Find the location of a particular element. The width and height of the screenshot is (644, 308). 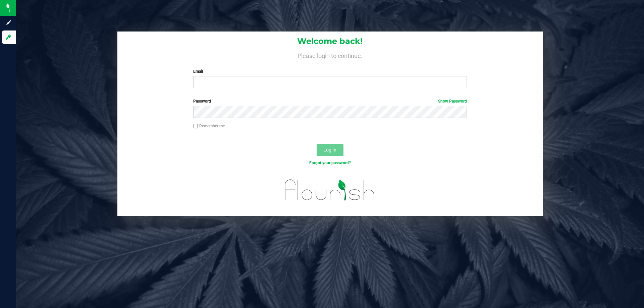

input: Remember me is located at coordinates (196, 126).